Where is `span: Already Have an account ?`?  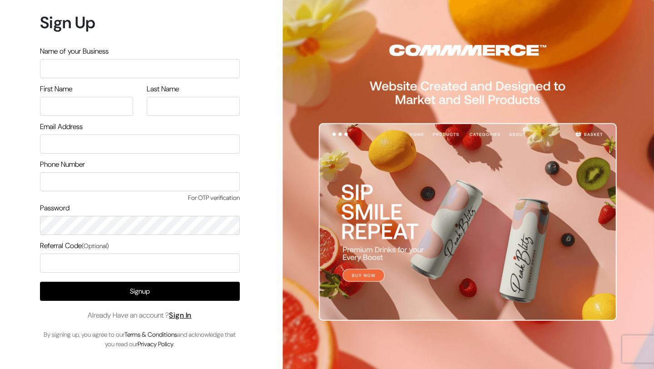 span: Already Have an account ? is located at coordinates (140, 315).